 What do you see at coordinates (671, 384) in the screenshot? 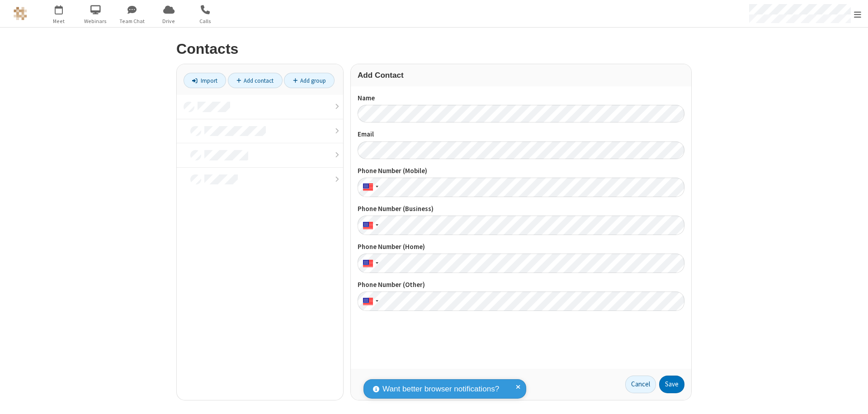
I see `button: Save` at bounding box center [671, 384].